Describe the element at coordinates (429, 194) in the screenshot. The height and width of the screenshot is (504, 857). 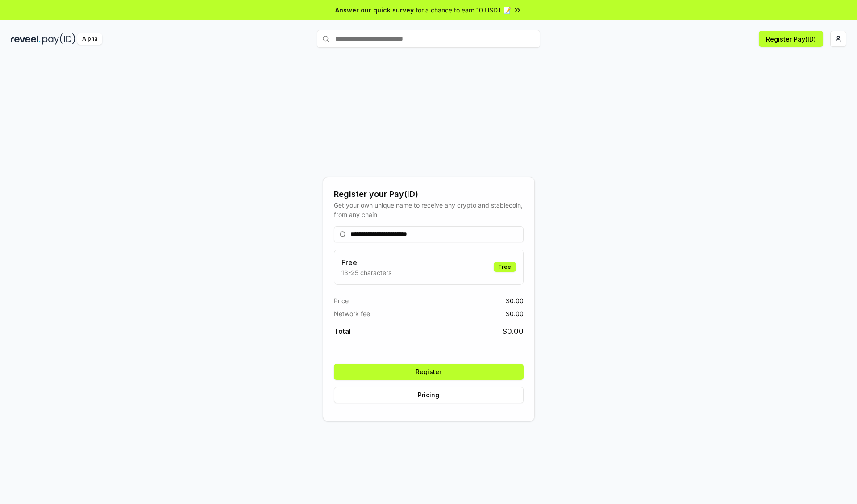
I see `div: Register your Pay(ID)` at that location.